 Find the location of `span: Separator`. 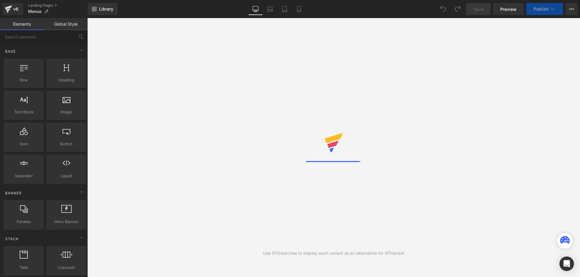

span: Separator is located at coordinates (24, 176).